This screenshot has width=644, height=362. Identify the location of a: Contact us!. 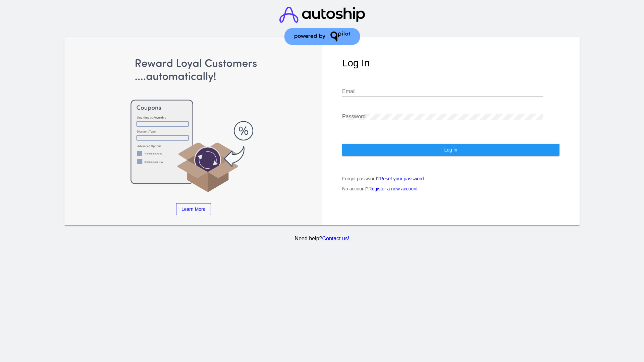
(335, 238).